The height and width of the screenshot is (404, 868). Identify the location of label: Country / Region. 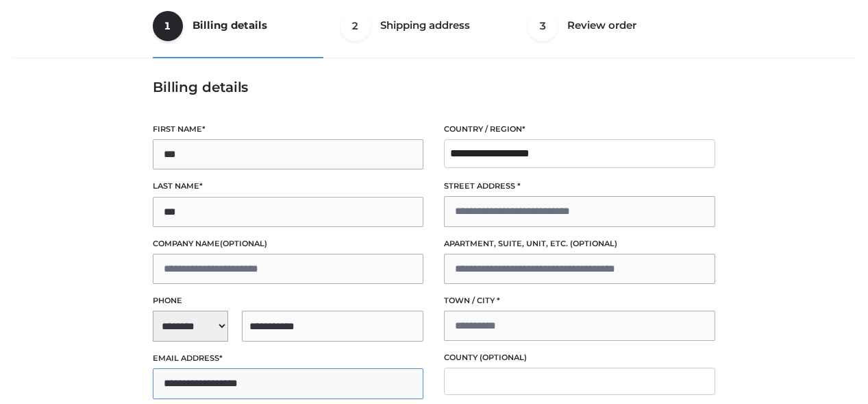
(579, 129).